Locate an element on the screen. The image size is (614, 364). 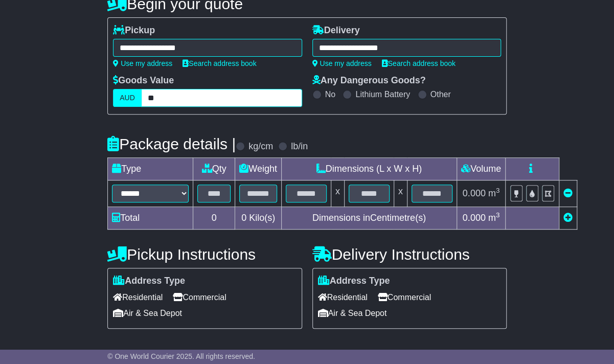
span: © One World Courier 2025. All rights reserved. is located at coordinates (181, 356).